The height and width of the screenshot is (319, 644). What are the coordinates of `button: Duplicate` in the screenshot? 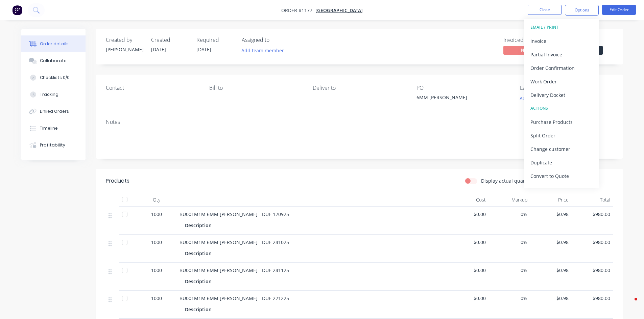 It's located at (561, 162).